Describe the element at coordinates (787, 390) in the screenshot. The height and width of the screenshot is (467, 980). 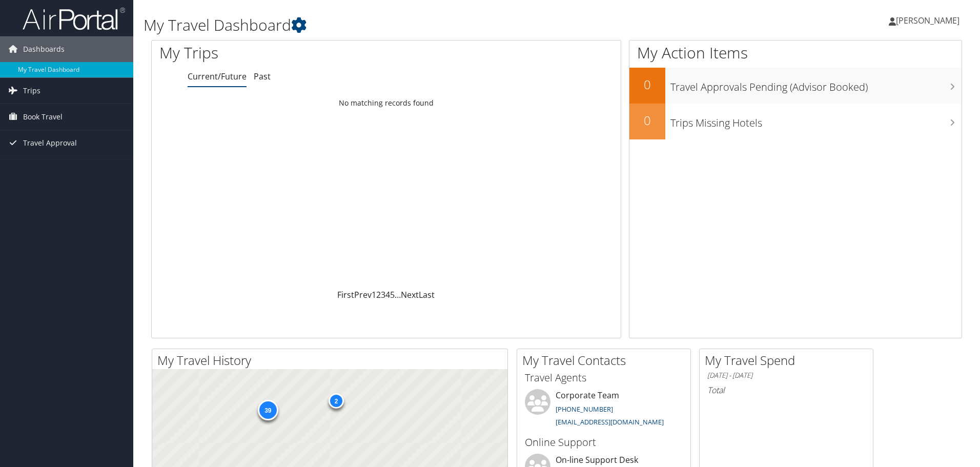
I see `h6: Total` at that location.